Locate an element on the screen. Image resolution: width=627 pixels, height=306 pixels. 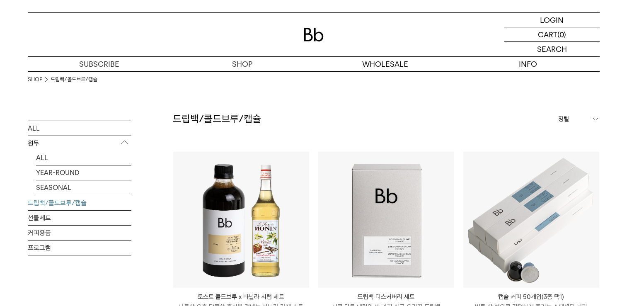
p: SUBSCRIBE is located at coordinates (99, 64).